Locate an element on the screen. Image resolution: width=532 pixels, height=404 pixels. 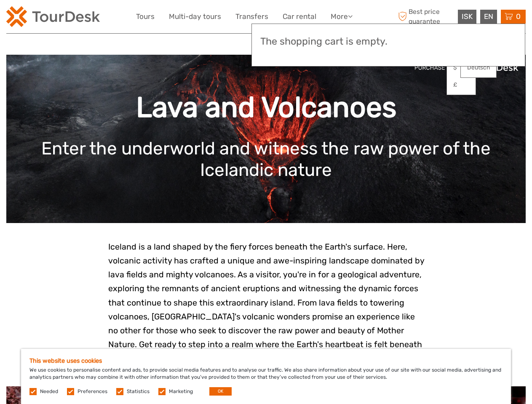
p: We're away right now. Please check back later! is located at coordinates (54, 18).